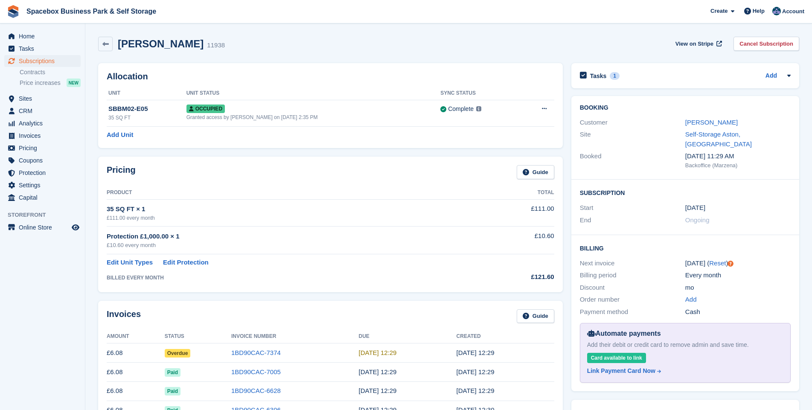 This screenshot has height=410, width=812. I want to click on div: BILLED EVERY MONTH, so click(289, 278).